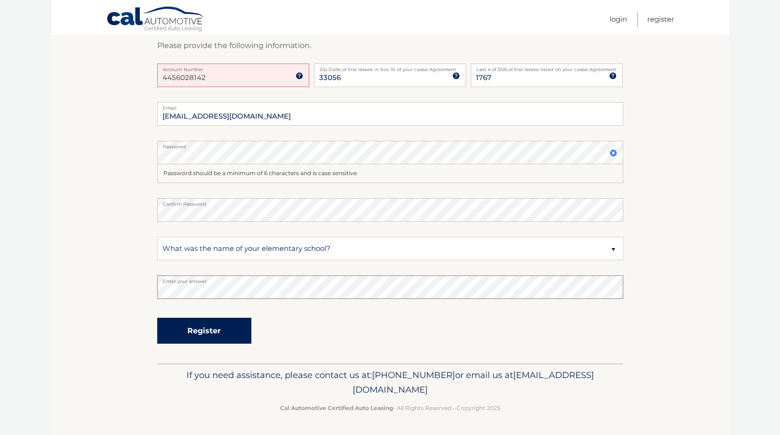  I want to click on label: Password, so click(390, 144).